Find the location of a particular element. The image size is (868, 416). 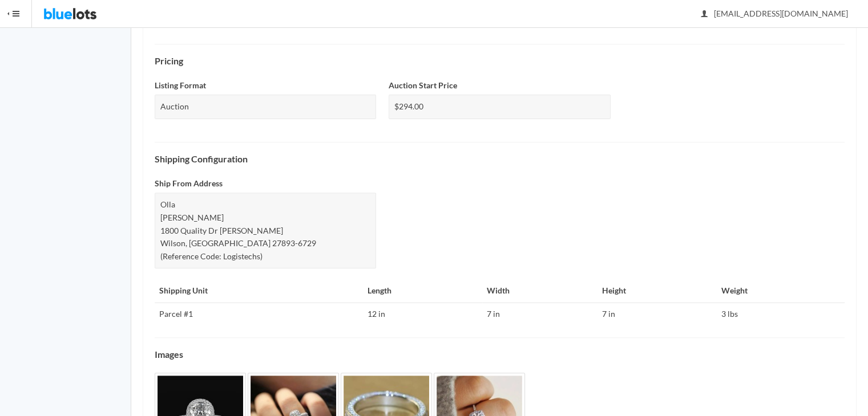

td: 3 lbs is located at coordinates (781, 314).